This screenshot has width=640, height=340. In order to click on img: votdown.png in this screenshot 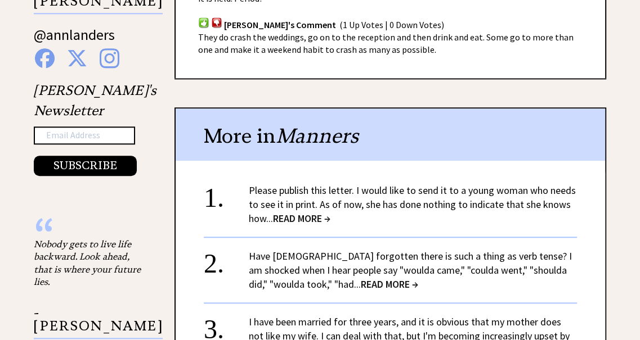, I will do `click(217, 22)`.